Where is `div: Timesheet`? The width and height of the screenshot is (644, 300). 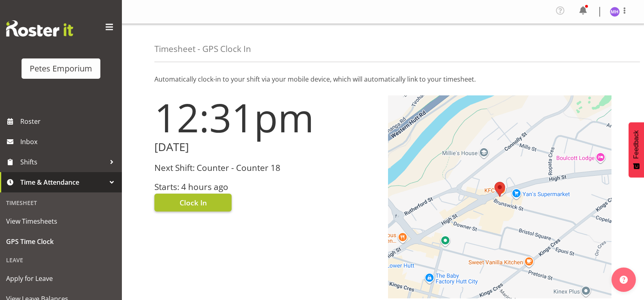
div: Timesheet is located at coordinates (61, 203).